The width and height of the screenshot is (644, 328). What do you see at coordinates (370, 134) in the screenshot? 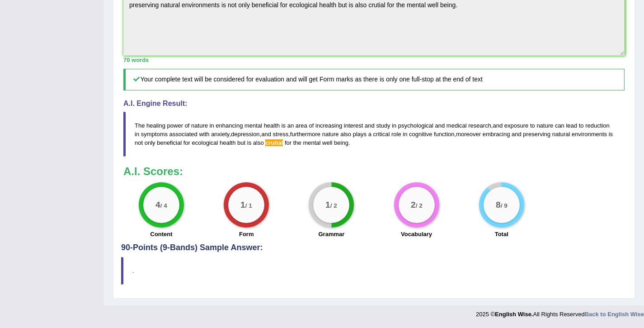
I see `span: a` at bounding box center [370, 134].